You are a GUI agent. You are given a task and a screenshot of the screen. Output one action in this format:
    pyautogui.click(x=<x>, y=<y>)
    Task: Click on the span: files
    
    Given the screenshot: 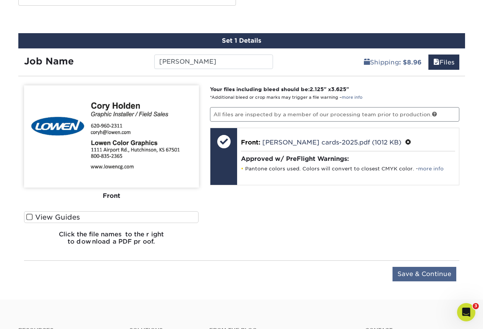 What is the action you would take?
    pyautogui.click(x=436, y=62)
    